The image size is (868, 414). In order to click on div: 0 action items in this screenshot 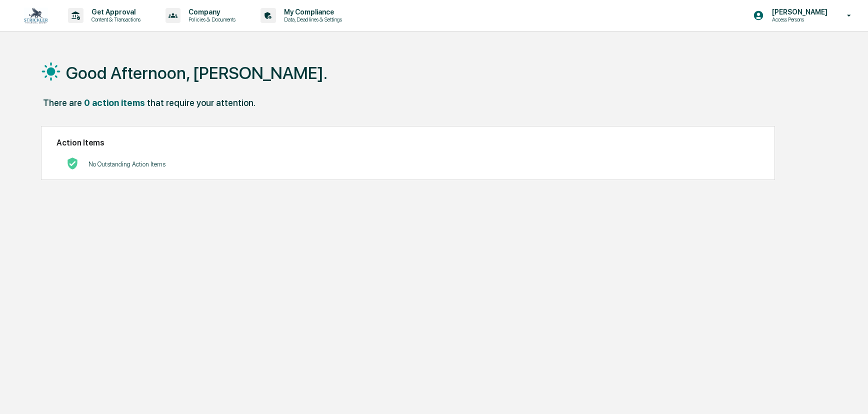, I will do `click(114, 102)`.